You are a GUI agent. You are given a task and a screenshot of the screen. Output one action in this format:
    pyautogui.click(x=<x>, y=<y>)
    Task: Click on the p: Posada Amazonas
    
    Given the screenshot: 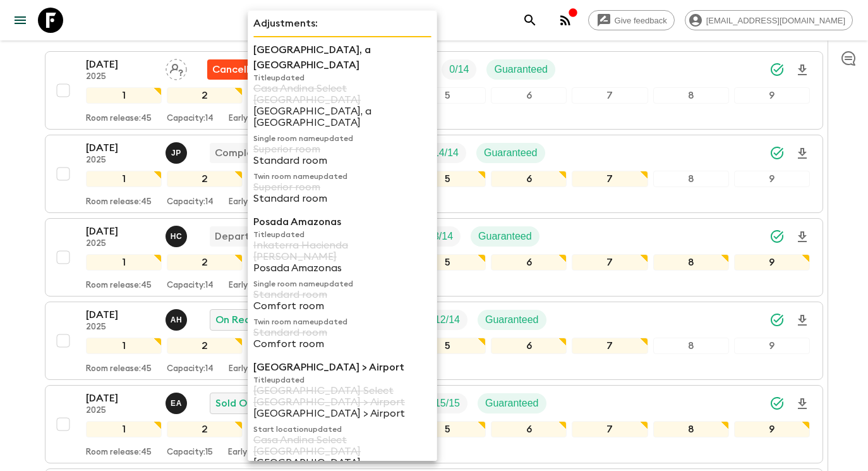 What is the action you would take?
    pyautogui.click(x=342, y=222)
    